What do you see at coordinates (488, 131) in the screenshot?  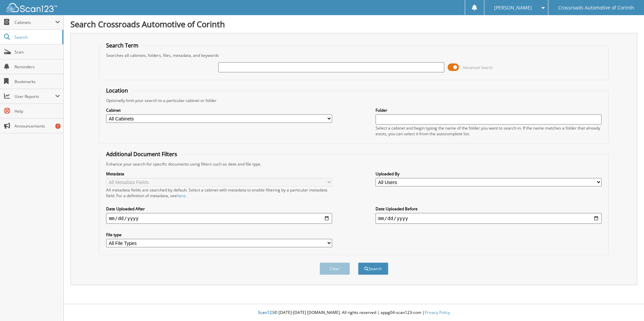 I see `div: Select a cabinet and begin typing the name of the folder you want to search in. If the name match...` at bounding box center [488, 131].